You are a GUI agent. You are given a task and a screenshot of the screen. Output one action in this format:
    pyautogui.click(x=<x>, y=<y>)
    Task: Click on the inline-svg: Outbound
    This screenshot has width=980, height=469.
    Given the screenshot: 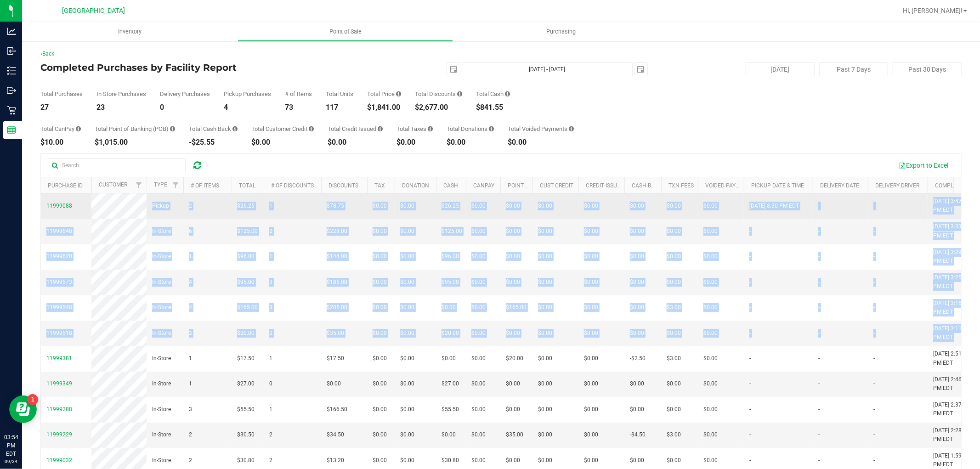 What is the action you would take?
    pyautogui.click(x=12, y=90)
    